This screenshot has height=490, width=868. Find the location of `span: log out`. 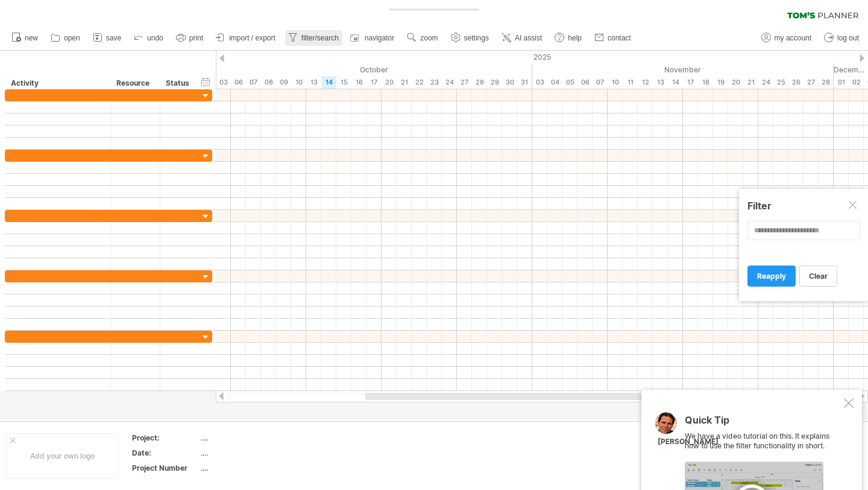

span: log out is located at coordinates (848, 38).